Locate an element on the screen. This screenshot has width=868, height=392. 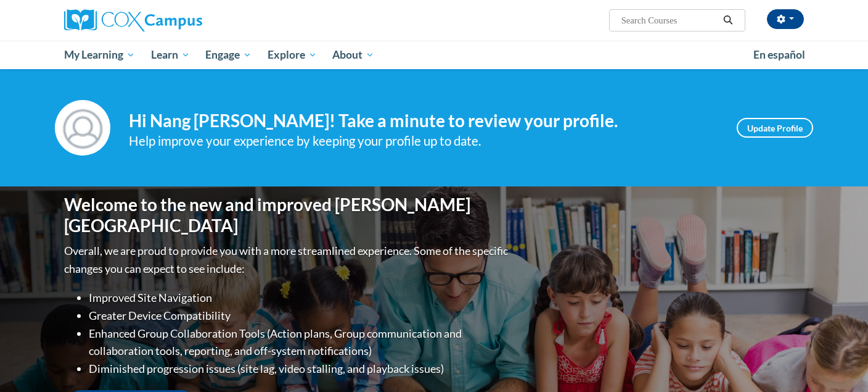
a: Update Profile is located at coordinates (775, 128).